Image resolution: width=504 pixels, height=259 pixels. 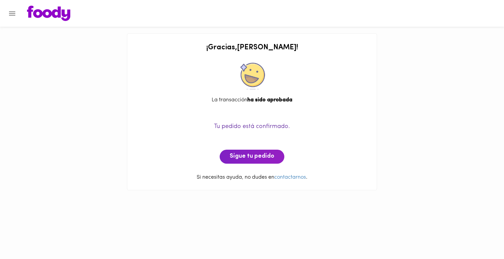 I want to click on a: contactarnos, so click(x=290, y=177).